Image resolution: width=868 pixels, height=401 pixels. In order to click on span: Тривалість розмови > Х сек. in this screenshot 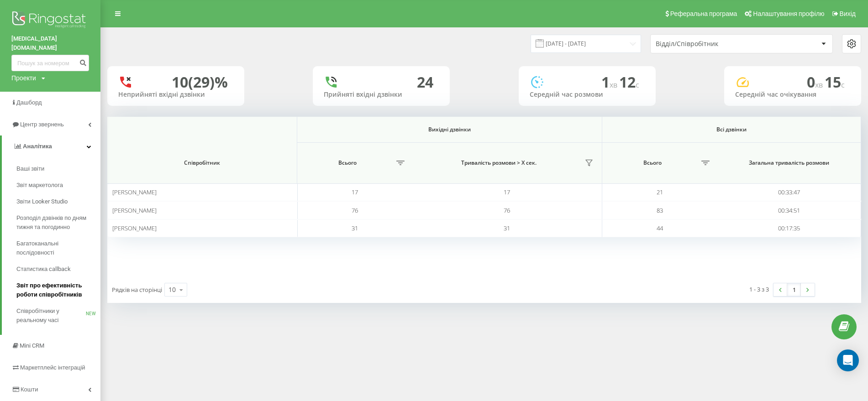, I will do `click(499, 163)`.